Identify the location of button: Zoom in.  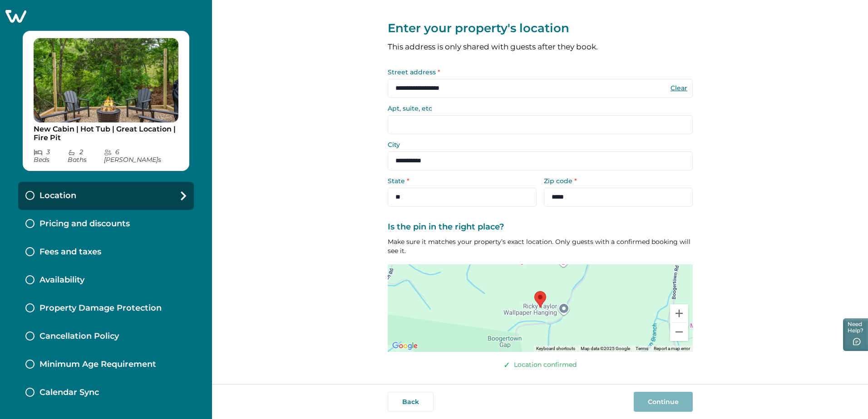
(679, 313).